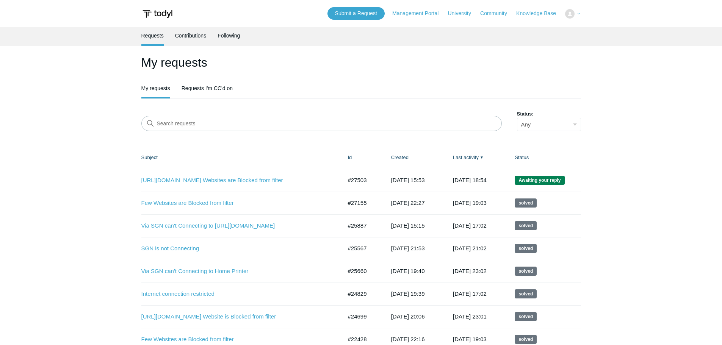  What do you see at coordinates (544, 158) in the screenshot?
I see `th: Status` at bounding box center [544, 158].